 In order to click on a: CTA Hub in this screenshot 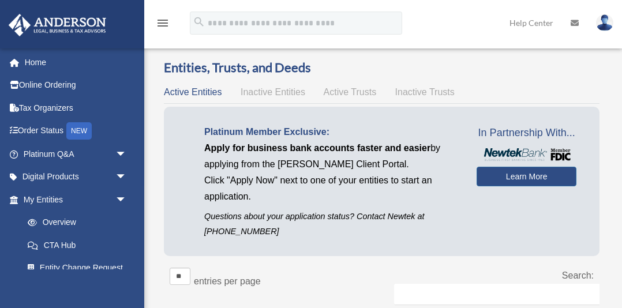, I will do `click(77, 245)`.